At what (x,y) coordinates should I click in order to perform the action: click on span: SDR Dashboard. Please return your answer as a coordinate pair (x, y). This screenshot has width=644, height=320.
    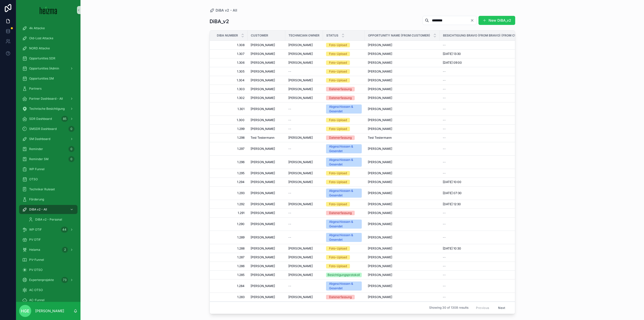
    Looking at the image, I should click on (41, 119).